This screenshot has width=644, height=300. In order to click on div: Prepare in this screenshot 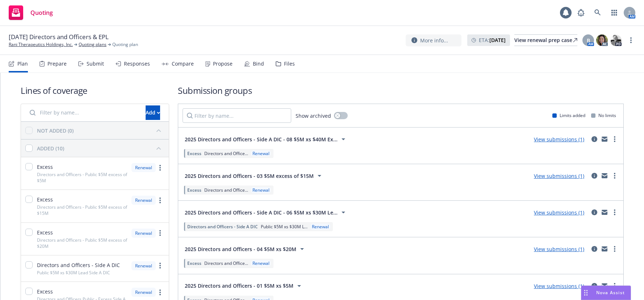, I will do `click(57, 64)`.